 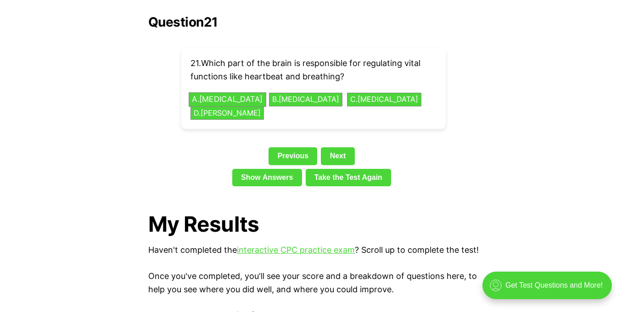 I want to click on h2: Question 21, so click(x=313, y=22).